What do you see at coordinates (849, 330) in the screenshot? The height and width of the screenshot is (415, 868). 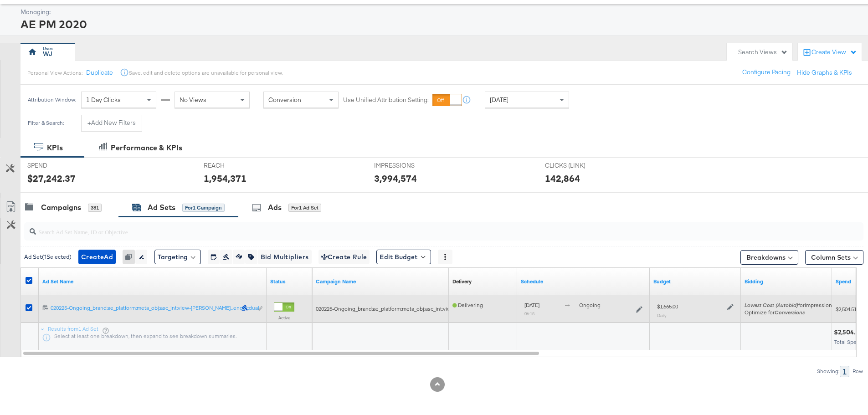 I see `div: $2,504.51` at bounding box center [849, 330].